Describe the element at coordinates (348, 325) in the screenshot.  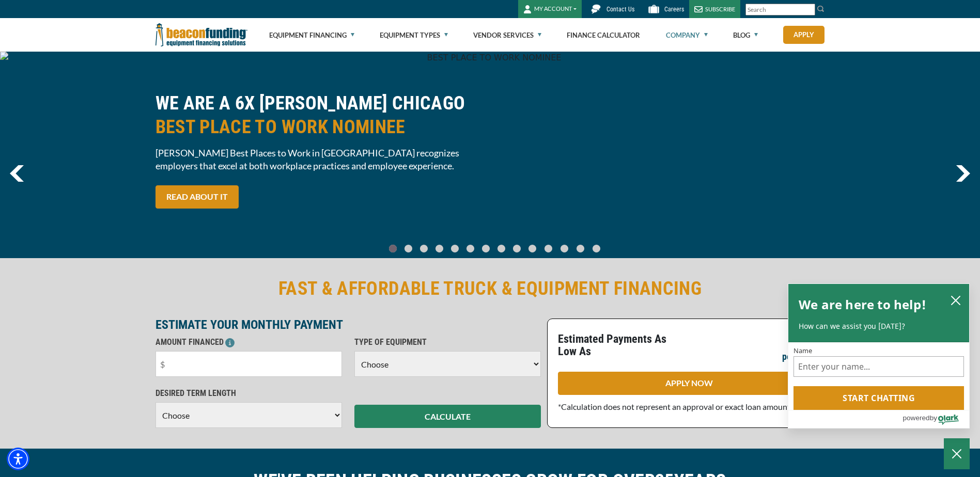
I see `p: ESTIMATE YOUR MONTHLY PAYMENT` at that location.